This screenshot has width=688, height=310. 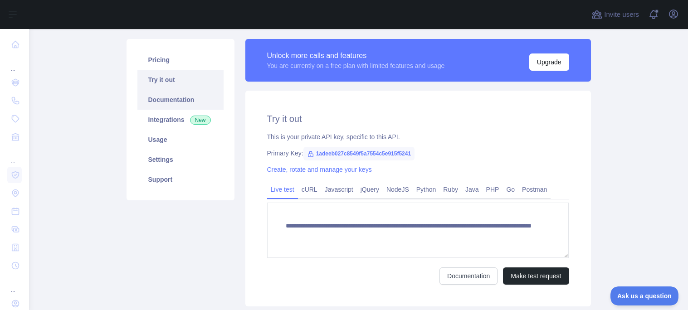 What do you see at coordinates (472, 190) in the screenshot?
I see `a: Java` at bounding box center [472, 190].